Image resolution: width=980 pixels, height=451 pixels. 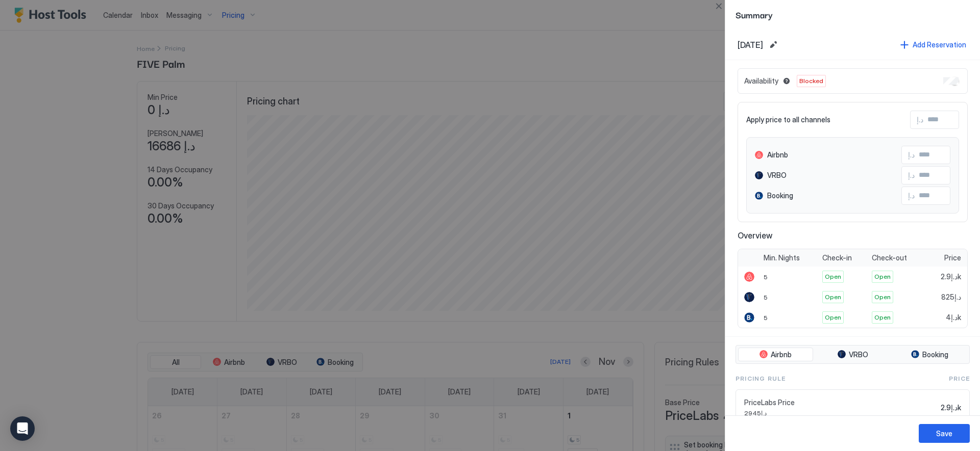 What do you see at coordinates (775, 355) in the screenshot?
I see `button: Airbnb` at bounding box center [775, 355].